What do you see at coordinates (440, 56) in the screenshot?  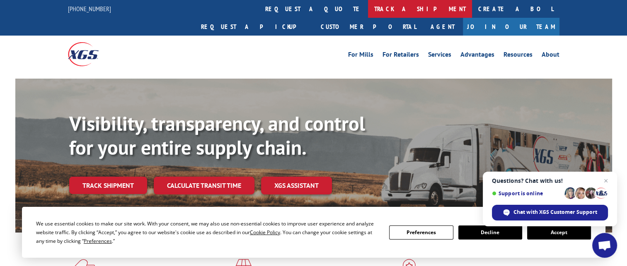 I see `a: Services` at bounding box center [440, 56].